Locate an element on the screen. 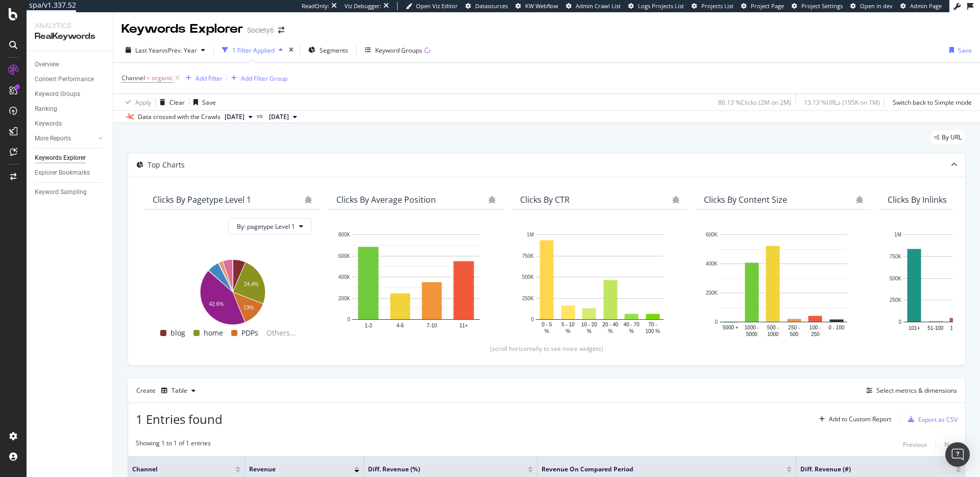 The height and width of the screenshot is (477, 980). button: Clear is located at coordinates (170, 102).